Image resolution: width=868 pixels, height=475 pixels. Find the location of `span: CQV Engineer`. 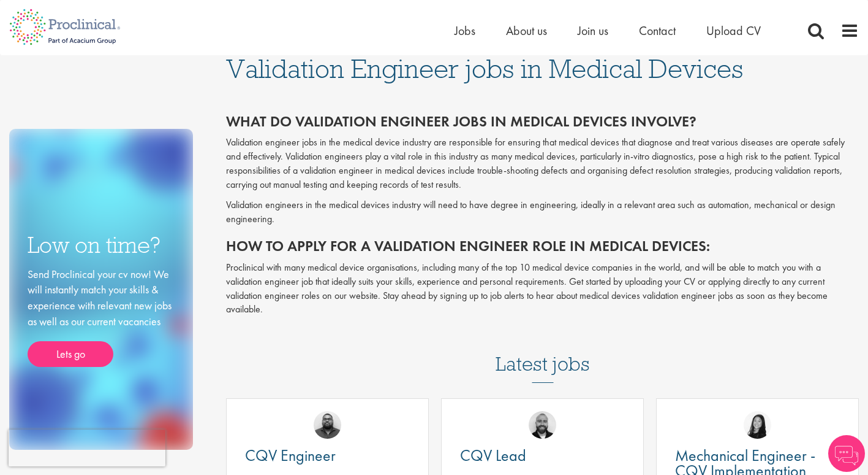

span: CQV Engineer is located at coordinates (291, 455).